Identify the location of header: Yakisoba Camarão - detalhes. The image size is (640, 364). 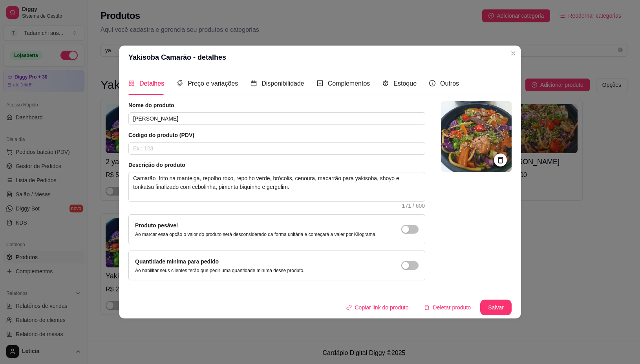
(320, 57).